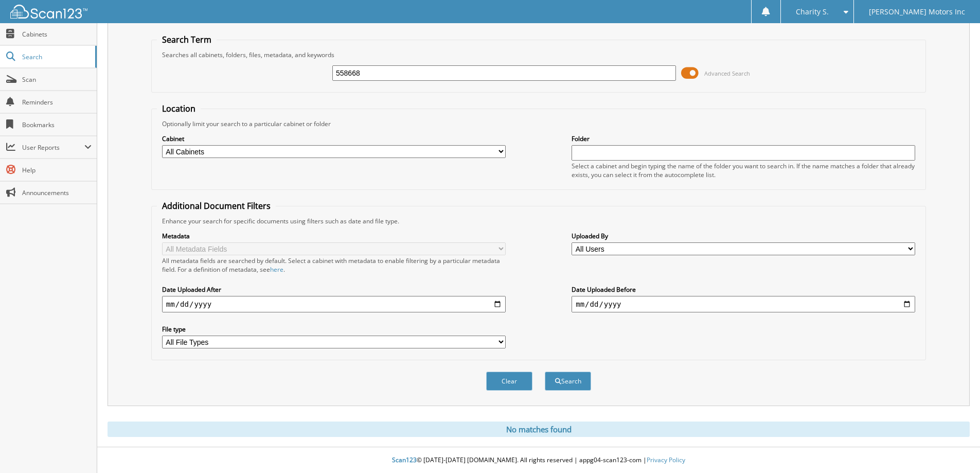 This screenshot has width=980, height=473. I want to click on span: Advanced Search, so click(727, 73).